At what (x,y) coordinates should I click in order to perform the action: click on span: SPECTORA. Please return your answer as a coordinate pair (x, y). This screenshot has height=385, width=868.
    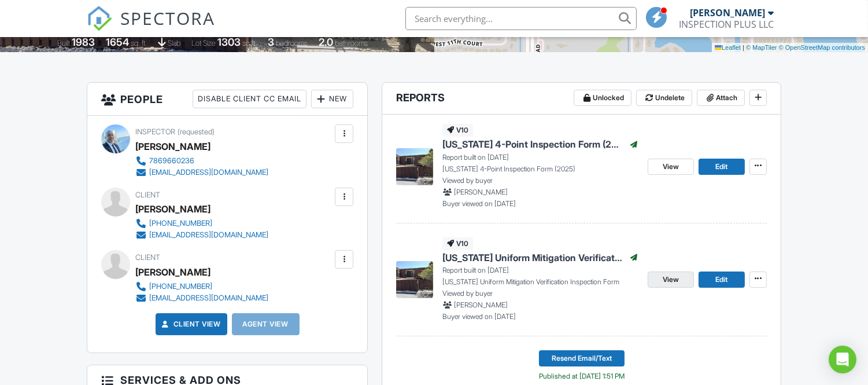
    Looking at the image, I should click on (168, 18).